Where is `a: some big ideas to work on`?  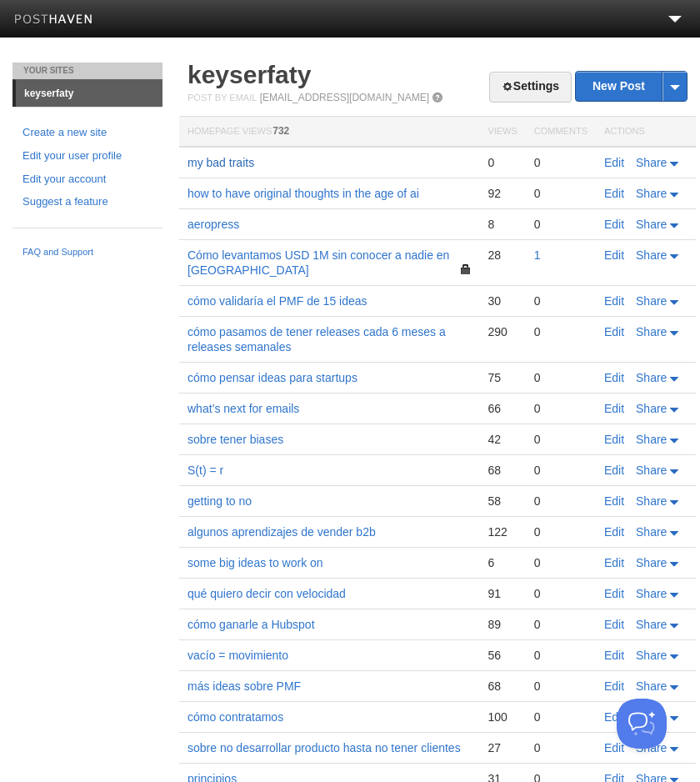 a: some big ideas to work on is located at coordinates (255, 563).